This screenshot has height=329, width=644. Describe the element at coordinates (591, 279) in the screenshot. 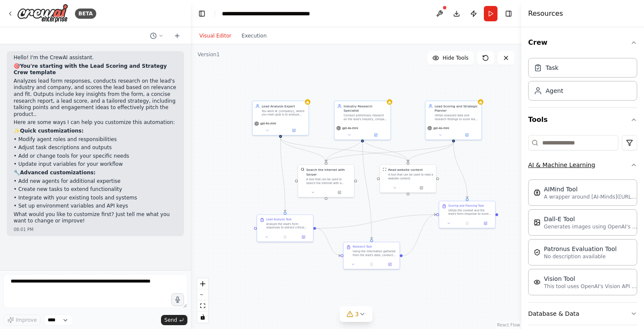

I see `div: Vision Tool` at that location.